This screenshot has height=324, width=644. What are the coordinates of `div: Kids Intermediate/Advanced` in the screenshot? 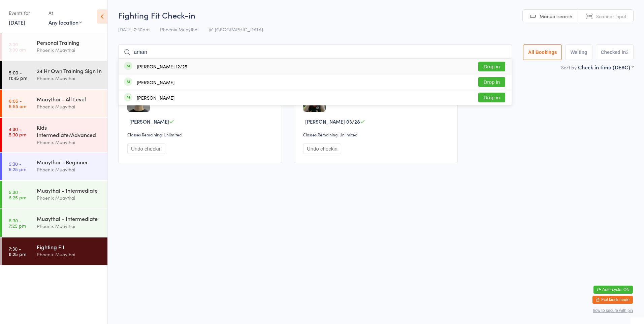 It's located at (69, 131).